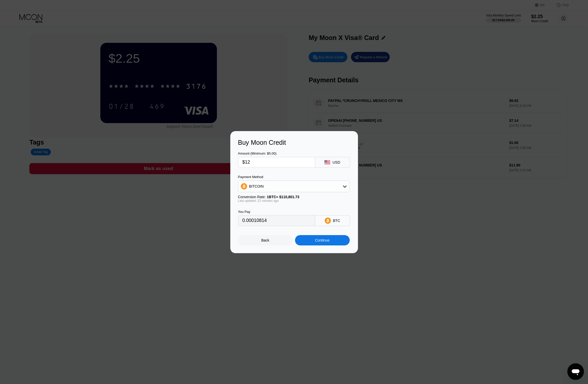  Describe the element at coordinates (265, 240) in the screenshot. I see `div: Back` at that location.